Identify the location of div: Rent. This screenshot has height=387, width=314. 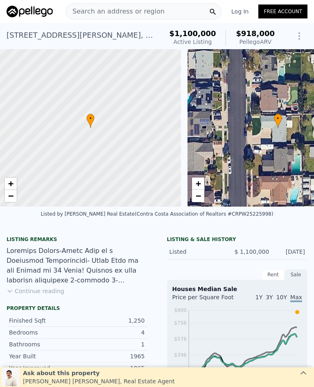
(273, 274).